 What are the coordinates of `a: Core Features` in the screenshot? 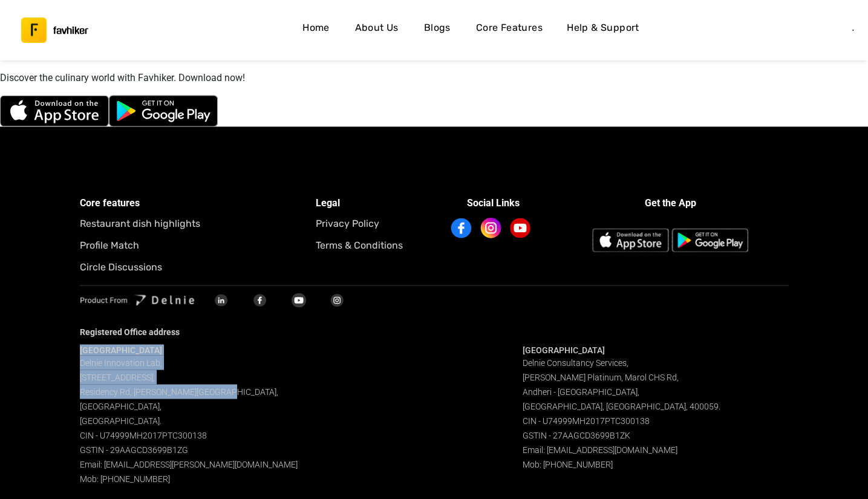 It's located at (510, 30).